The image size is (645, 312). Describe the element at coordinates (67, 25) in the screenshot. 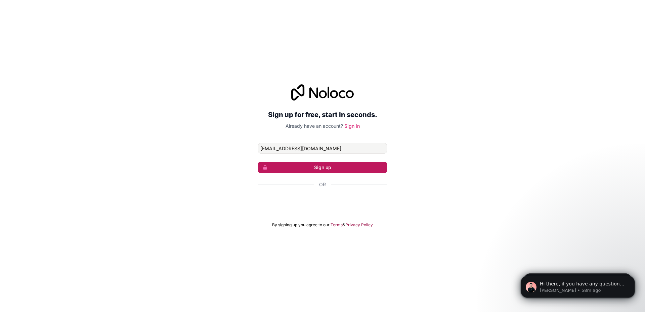

I see `div: message notification from Darragh, 58m ago. Hi there, if you have any questions about our pricing...` at that location.